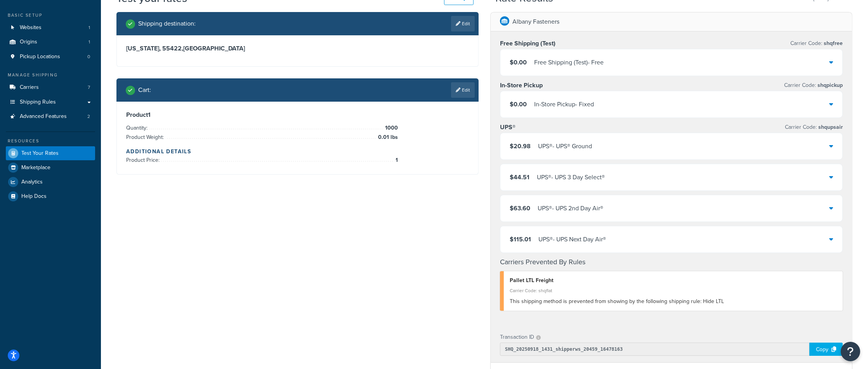  Describe the element at coordinates (527, 44) in the screenshot. I see `h3: Free Shipping (Test)` at that location.